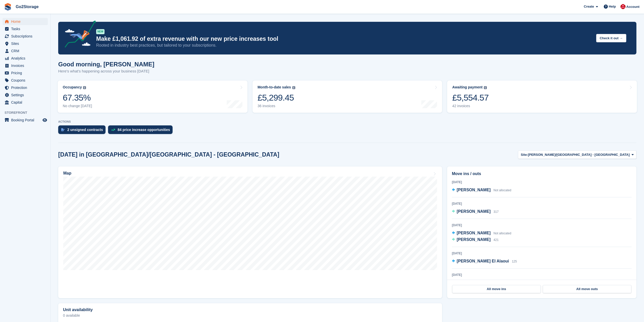 The height and width of the screenshot is (322, 644). Describe the element at coordinates (26, 87) in the screenshot. I see `span: Protection` at that location.